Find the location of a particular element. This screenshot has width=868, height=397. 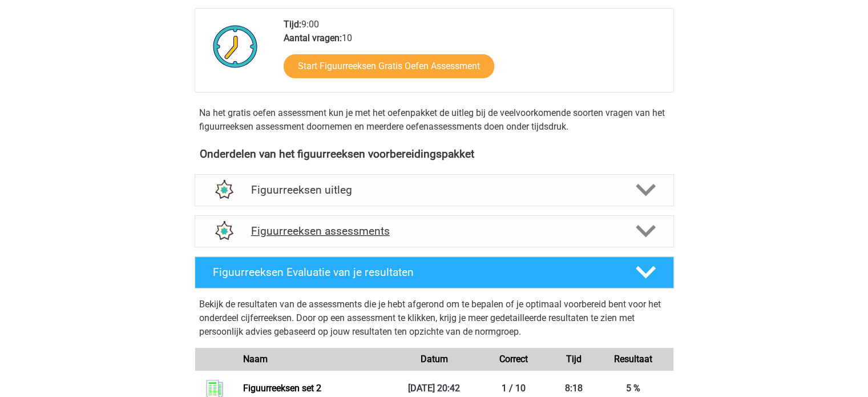

h4: Figuurreeksen Evaluatie van je resultaten is located at coordinates (415, 272).